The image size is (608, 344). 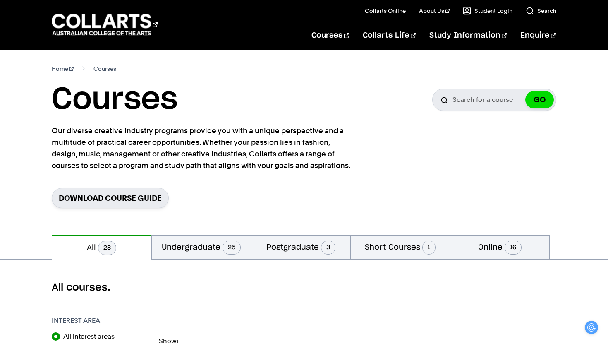 I want to click on button: GO, so click(x=539, y=100).